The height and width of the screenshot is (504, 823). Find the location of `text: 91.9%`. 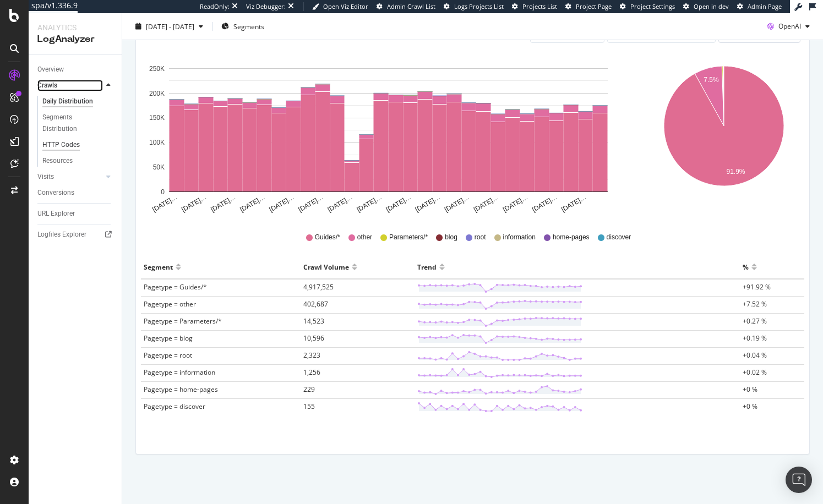

text: 91.9% is located at coordinates (736, 172).